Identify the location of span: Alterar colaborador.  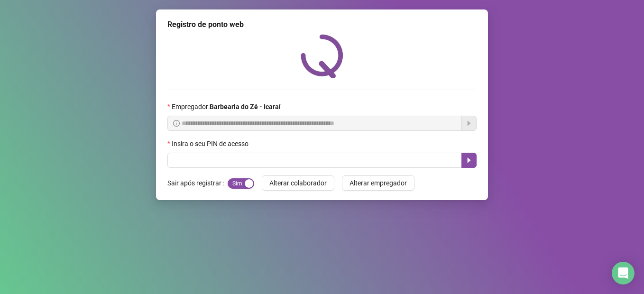
(298, 183).